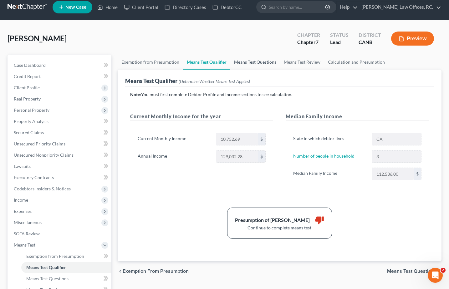 The height and width of the screenshot is (289, 449). I want to click on span: Means Test Qualifier, so click(46, 268).